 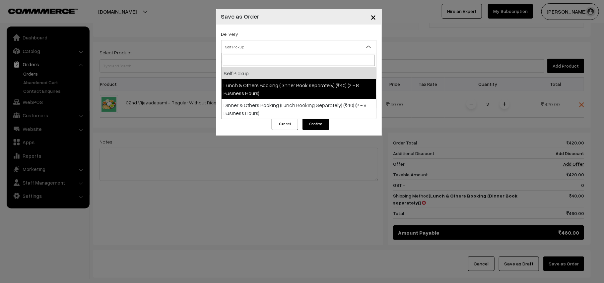 What do you see at coordinates (374, 17) in the screenshot?
I see `button: Close` at bounding box center [374, 17].